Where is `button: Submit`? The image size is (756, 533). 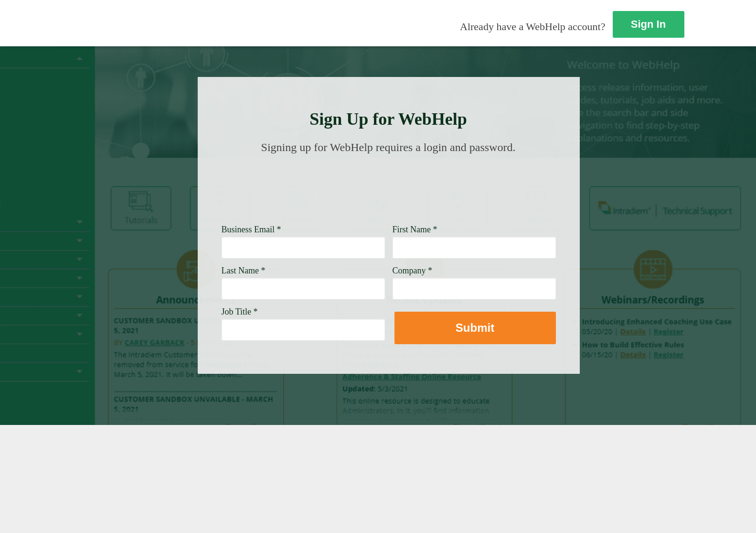 button: Submit is located at coordinates (475, 328).